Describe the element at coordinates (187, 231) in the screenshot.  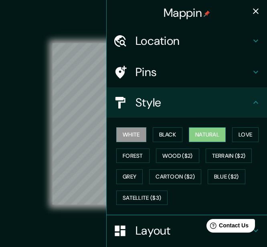
I see `div: Layout` at that location.